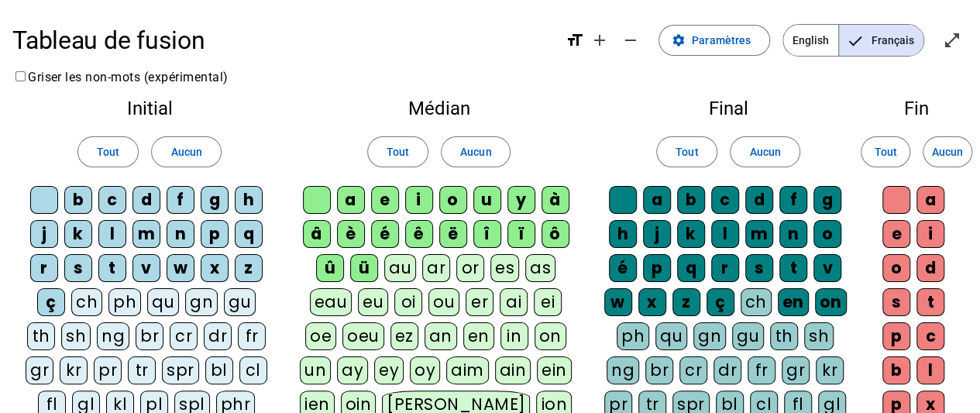  I want to click on div: é, so click(385, 234).